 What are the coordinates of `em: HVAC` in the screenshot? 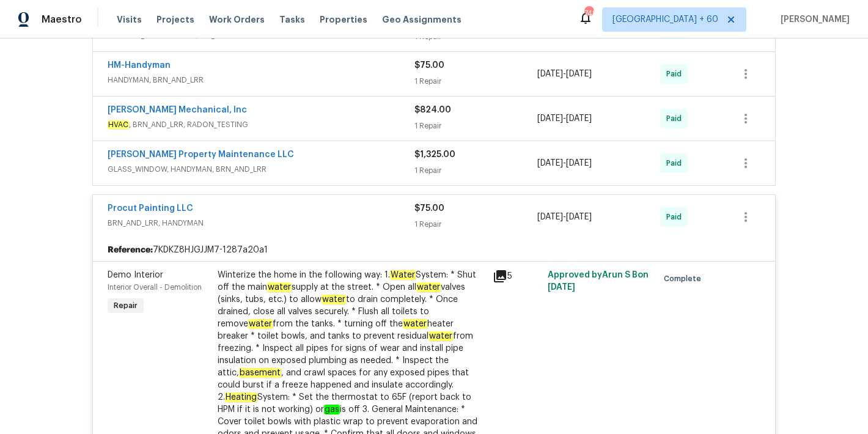 It's located at (118, 124).